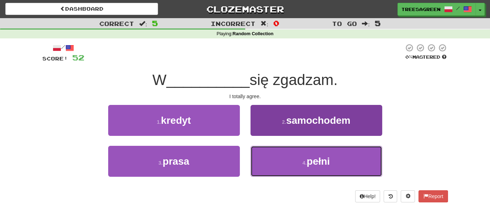 The width and height of the screenshot is (490, 223). What do you see at coordinates (176, 120) in the screenshot?
I see `span: kredyt` at bounding box center [176, 120].